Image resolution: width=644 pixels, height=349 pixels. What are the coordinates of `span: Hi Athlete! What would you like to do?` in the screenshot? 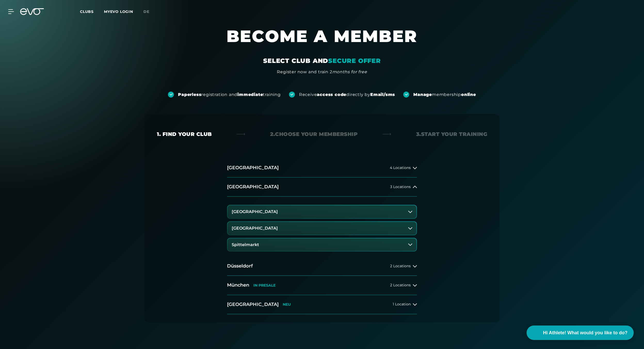 It's located at (585, 333).